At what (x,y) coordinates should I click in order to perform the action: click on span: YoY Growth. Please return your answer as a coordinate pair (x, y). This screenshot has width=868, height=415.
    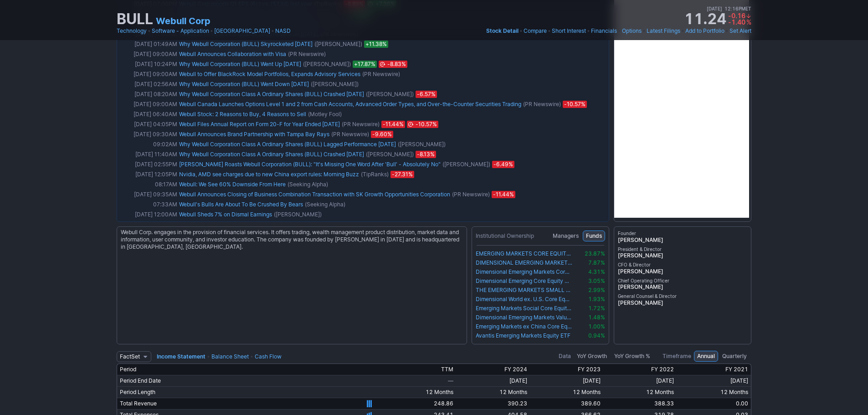
    Looking at the image, I should click on (591, 355).